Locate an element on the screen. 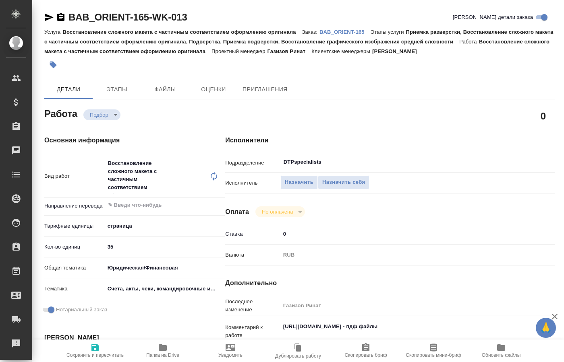  a: BAB_ORIENT-165 is located at coordinates (345, 31).